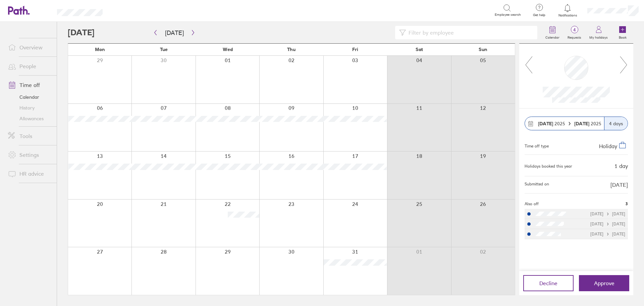 The height and width of the screenshot is (306, 644). I want to click on span: Sun, so click(483, 49).